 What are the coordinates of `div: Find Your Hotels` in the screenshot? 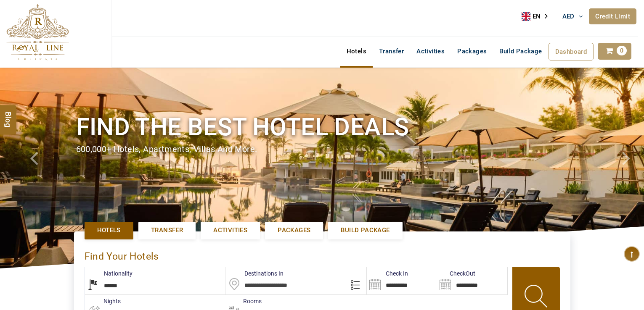 It's located at (322, 254).